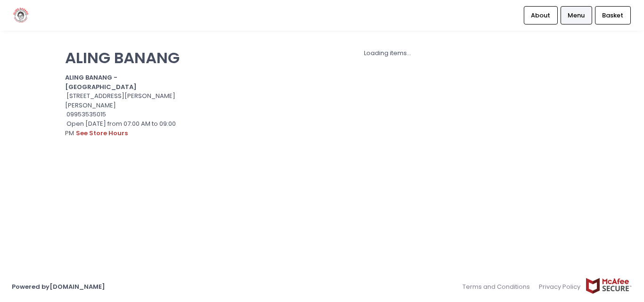 This screenshot has width=644, height=302. I want to click on span: Menu, so click(577, 16).